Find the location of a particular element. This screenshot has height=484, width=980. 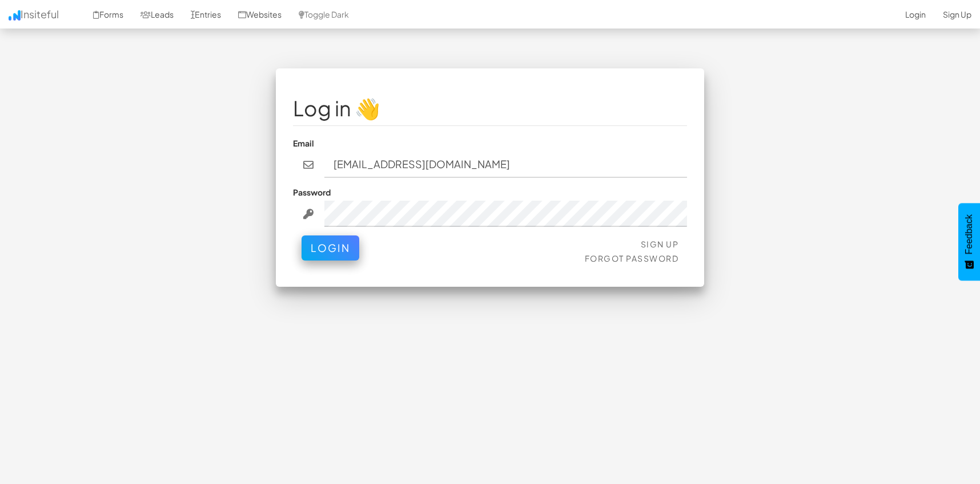

button: Login is located at coordinates (330, 248).